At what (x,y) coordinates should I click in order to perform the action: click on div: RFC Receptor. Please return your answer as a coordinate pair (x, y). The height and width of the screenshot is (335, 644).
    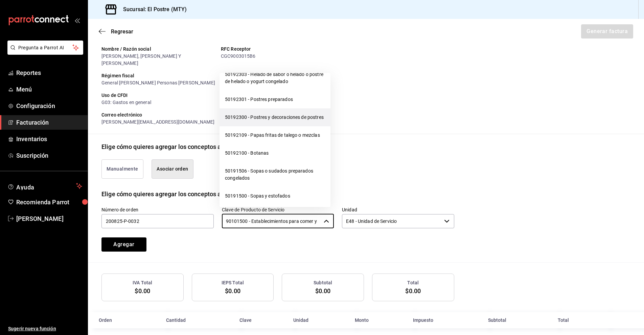
    Looking at the image, I should click on (278, 49).